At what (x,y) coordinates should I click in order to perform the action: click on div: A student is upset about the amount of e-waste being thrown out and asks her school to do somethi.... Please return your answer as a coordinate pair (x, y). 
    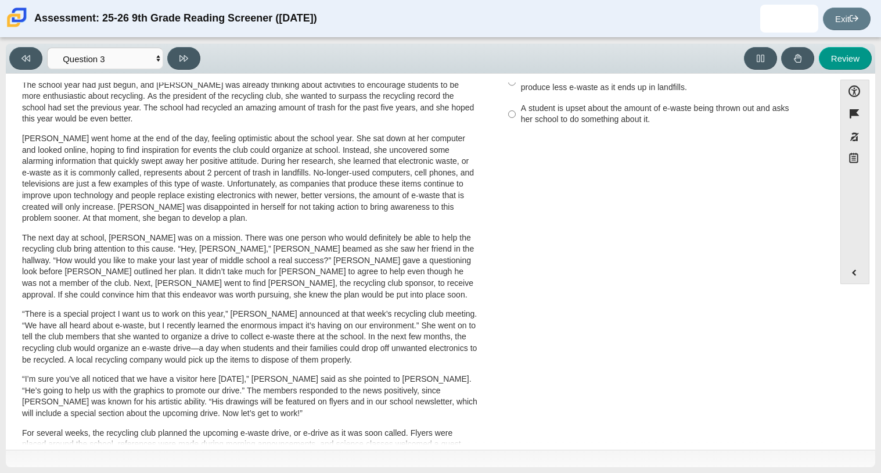
    Looking at the image, I should click on (668, 114).